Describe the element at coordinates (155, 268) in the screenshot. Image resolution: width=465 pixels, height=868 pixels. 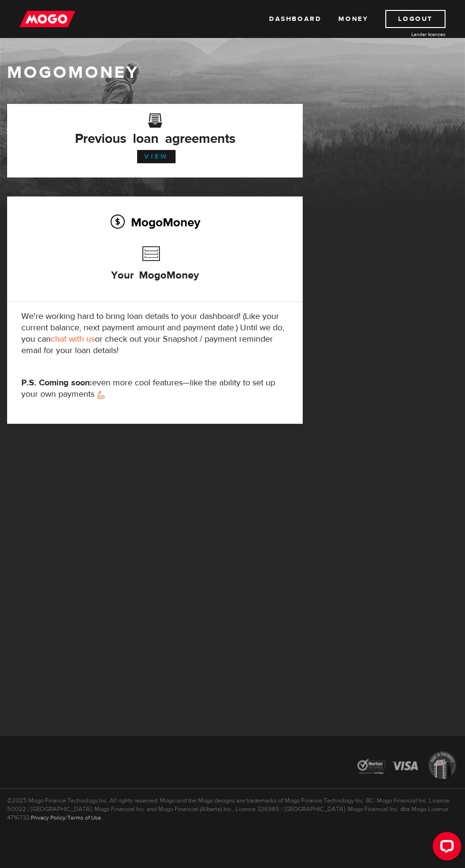
I see `h3: Your MogoMoney` at that location.